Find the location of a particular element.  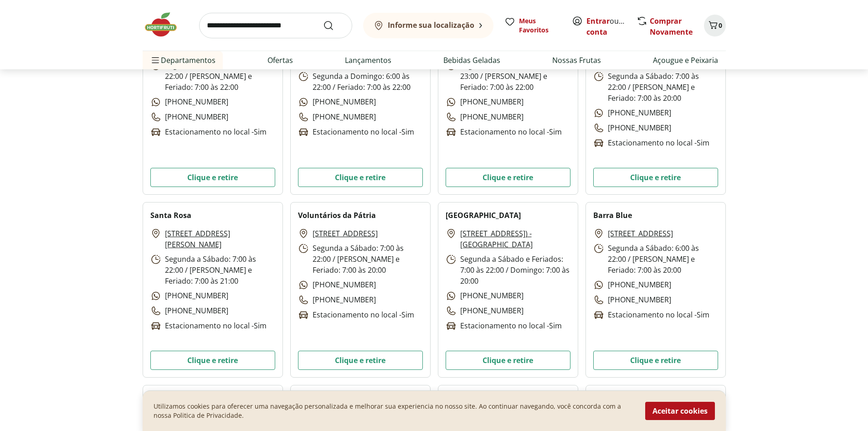

p: Segunda a Sábado e Feriados: 7:00 às 22:00 / Domingo: 7:00 às 20:00 is located at coordinates (508, 270).